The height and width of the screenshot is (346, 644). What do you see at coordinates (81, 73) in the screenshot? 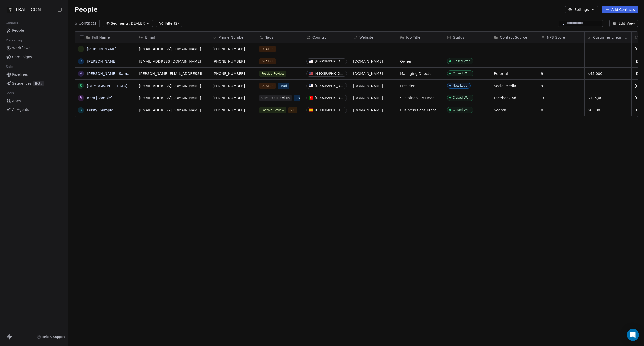
I see `div: V` at bounding box center [81, 73].